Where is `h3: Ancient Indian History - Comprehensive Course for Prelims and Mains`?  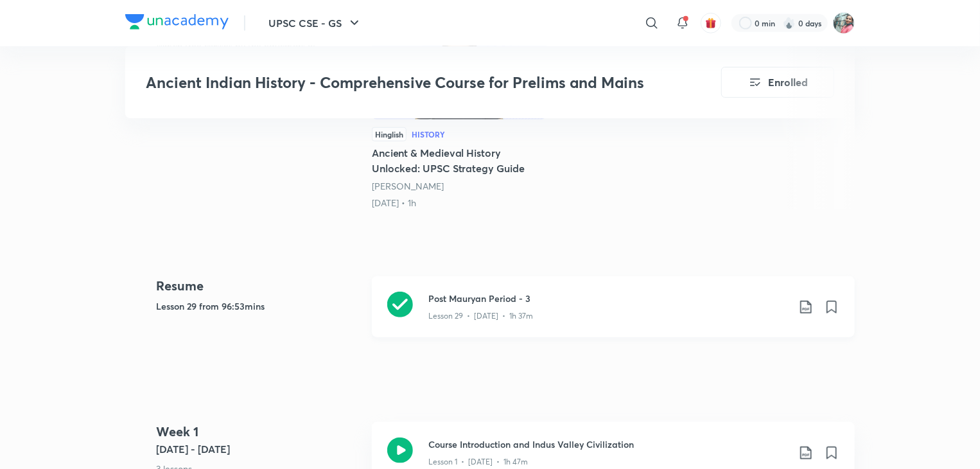 h3: Ancient Indian History - Comprehensive Course for Prelims and Mains is located at coordinates (397, 82).